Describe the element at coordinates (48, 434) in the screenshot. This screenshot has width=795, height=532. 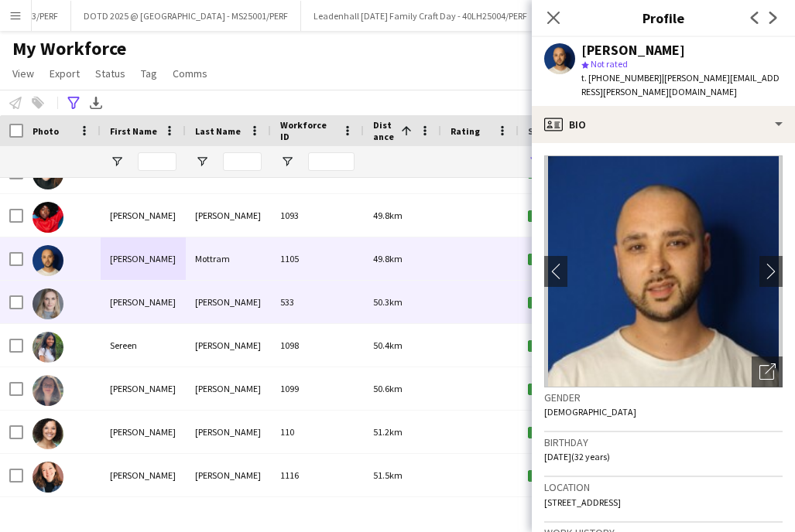
I see `img: Rhiannon Walsh` at that location.